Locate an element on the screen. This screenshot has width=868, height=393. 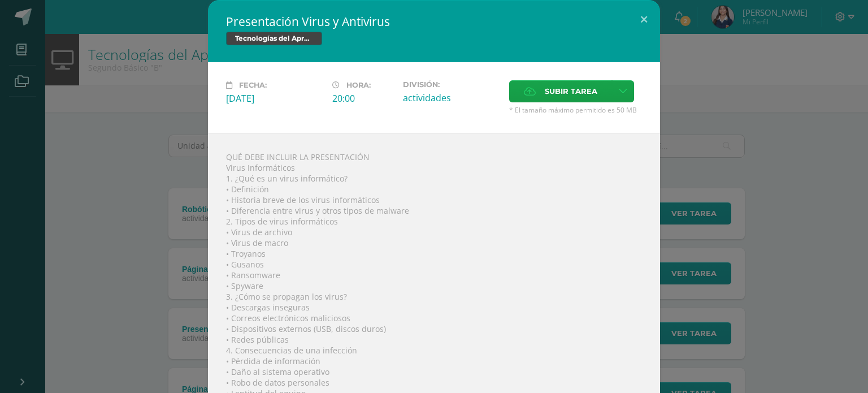
label: División: is located at coordinates (452, 84).